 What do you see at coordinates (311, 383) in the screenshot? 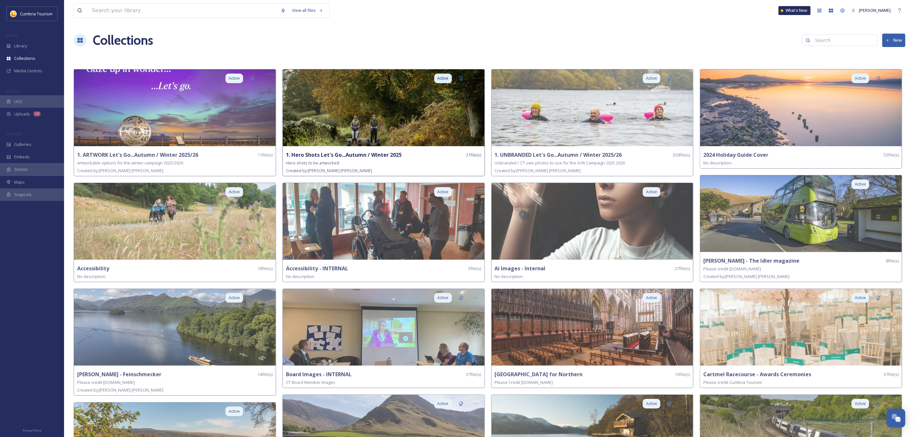
I see `span: CT Board Member Images` at bounding box center [311, 383].